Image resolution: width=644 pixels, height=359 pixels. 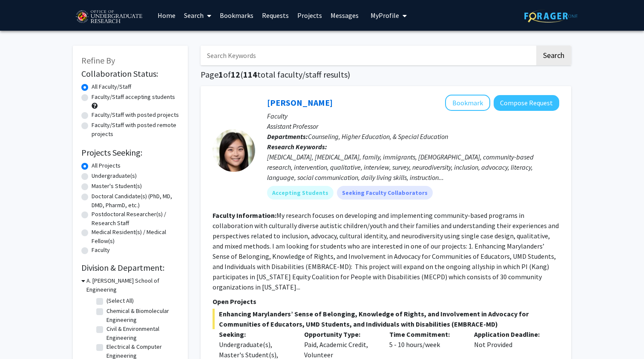 I want to click on a: Bookmarks, so click(x=236, y=15).